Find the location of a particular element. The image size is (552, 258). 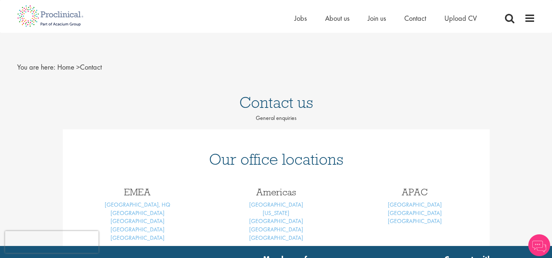

a: Join us is located at coordinates (377, 18).